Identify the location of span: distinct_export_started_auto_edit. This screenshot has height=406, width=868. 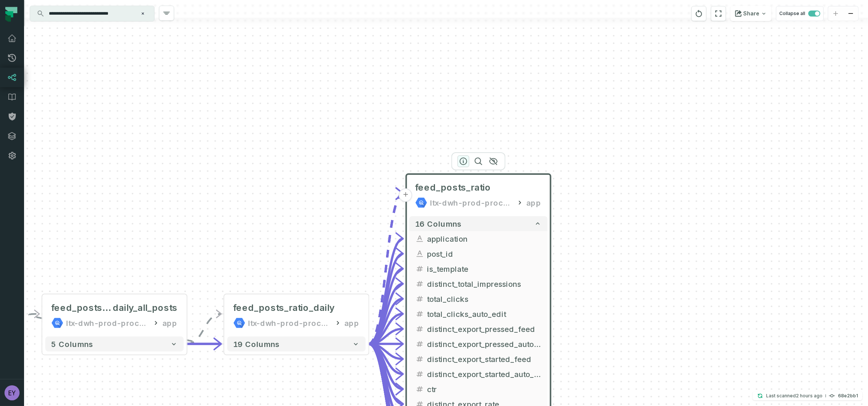
(485, 374).